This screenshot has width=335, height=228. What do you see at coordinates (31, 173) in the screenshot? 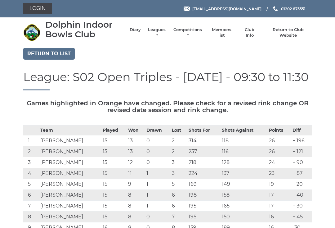
I see `td: 4` at bounding box center [31, 173].